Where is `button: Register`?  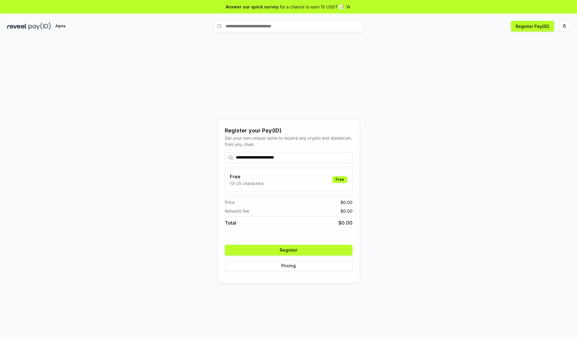
button: Register is located at coordinates (289, 250).